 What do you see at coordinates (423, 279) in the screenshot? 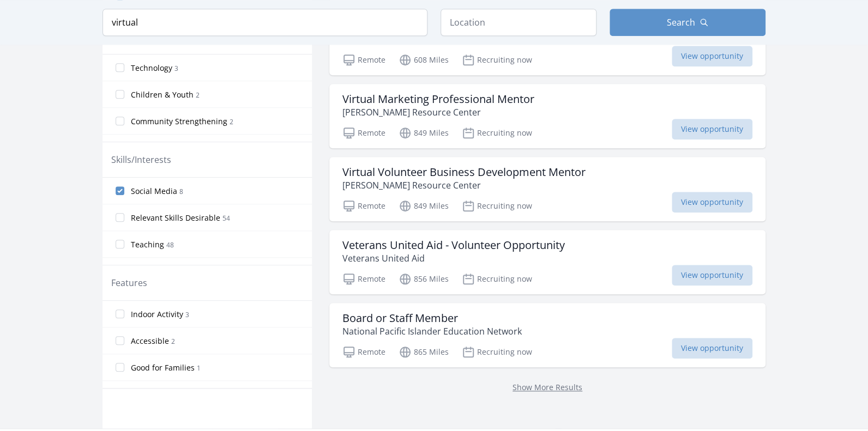
I see `p: 856 Miles` at bounding box center [423, 279].